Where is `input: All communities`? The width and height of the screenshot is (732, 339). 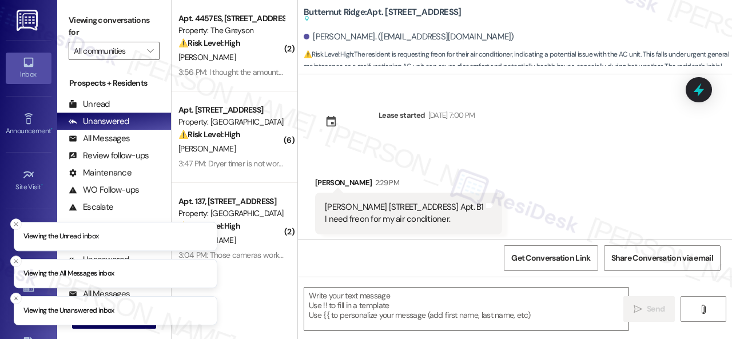 input: All communities is located at coordinates (108, 51).